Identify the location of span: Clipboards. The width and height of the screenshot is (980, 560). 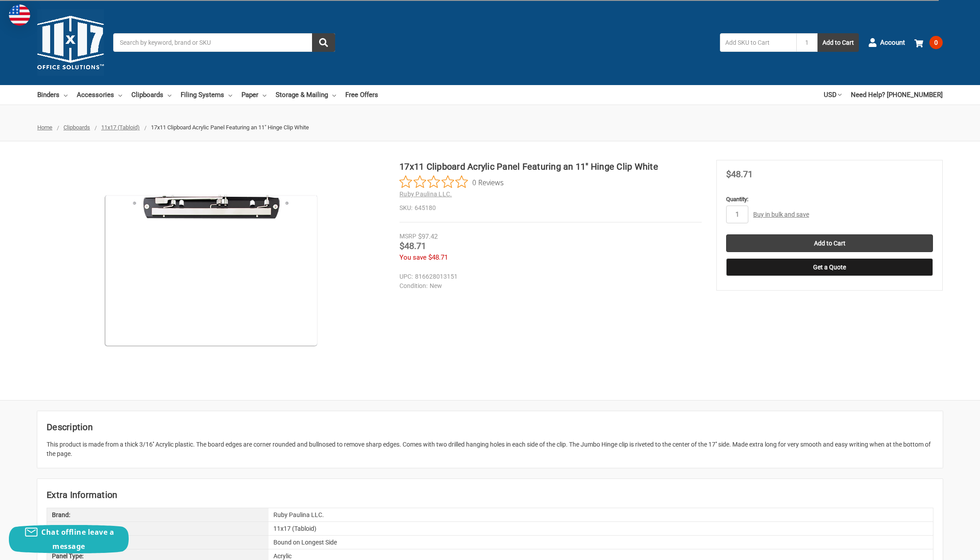
(76, 127).